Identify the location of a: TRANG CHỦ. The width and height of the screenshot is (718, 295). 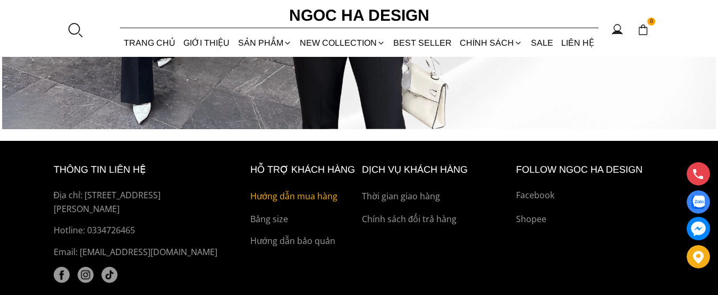
(150, 43).